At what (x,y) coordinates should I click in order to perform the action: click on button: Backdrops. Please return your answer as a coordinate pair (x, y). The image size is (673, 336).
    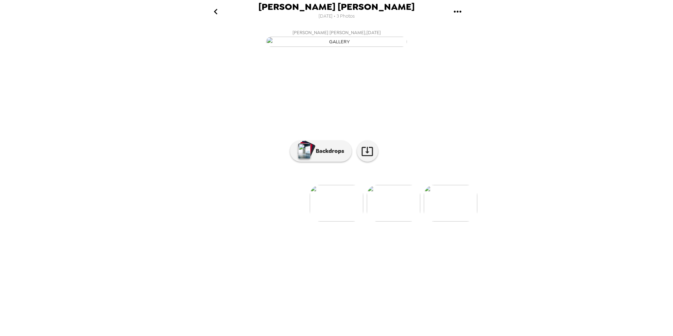
    Looking at the image, I should click on (321, 151).